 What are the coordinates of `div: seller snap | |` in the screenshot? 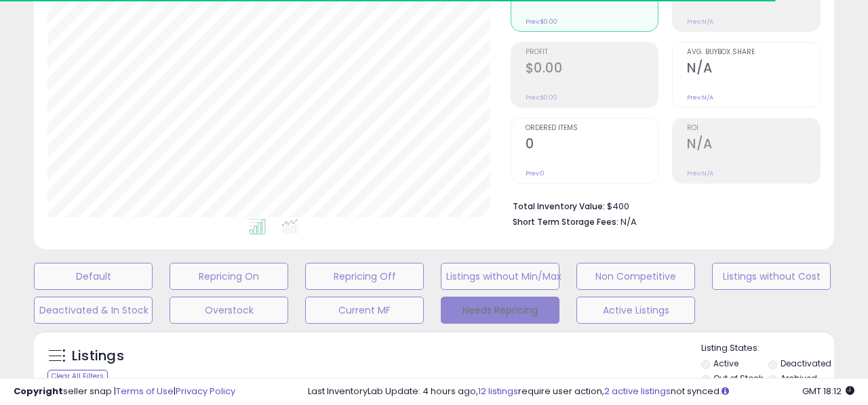 It's located at (124, 392).